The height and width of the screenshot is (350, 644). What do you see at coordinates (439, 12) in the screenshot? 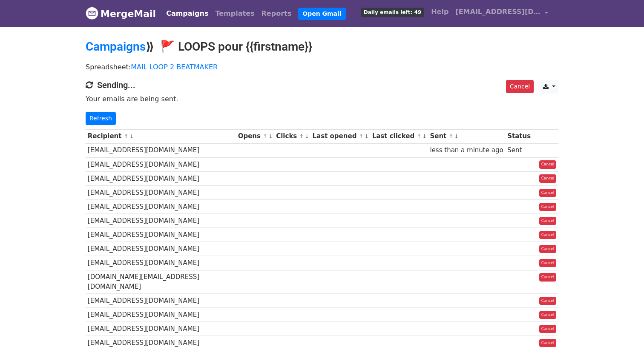
I see `a: Help` at bounding box center [439, 12].